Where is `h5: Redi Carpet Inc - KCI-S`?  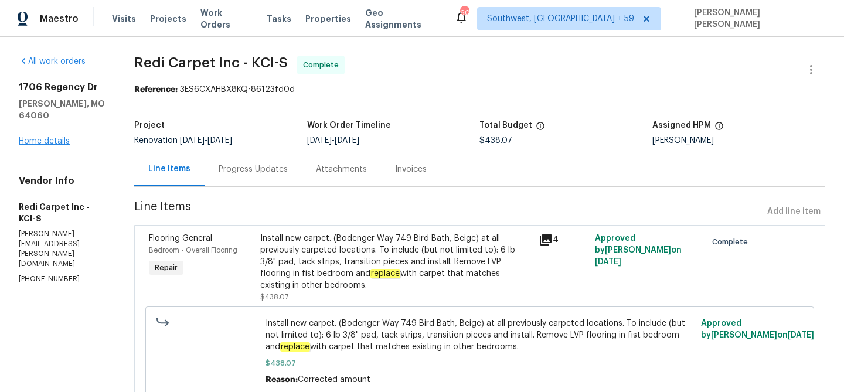 h5: Redi Carpet Inc - KCI-S is located at coordinates (62, 213).